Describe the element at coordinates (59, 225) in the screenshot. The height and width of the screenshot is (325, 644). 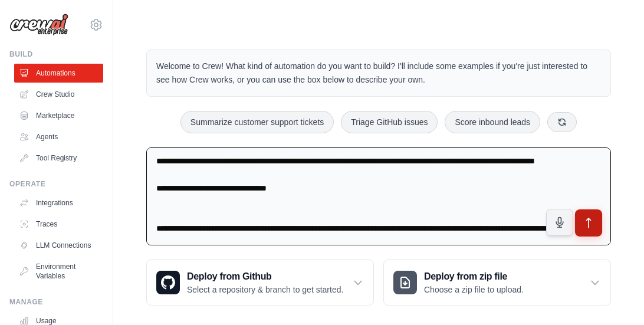
I see `a: Traces` at that location.